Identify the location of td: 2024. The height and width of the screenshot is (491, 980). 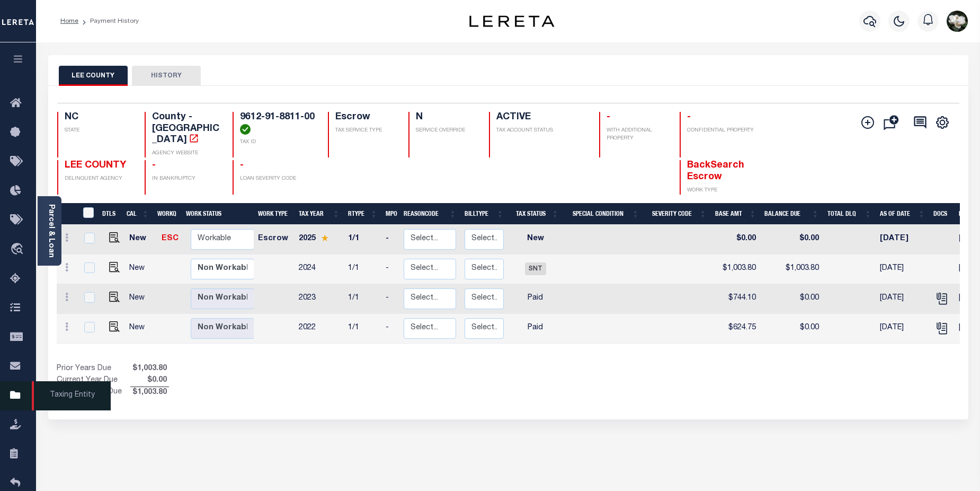
(319, 269).